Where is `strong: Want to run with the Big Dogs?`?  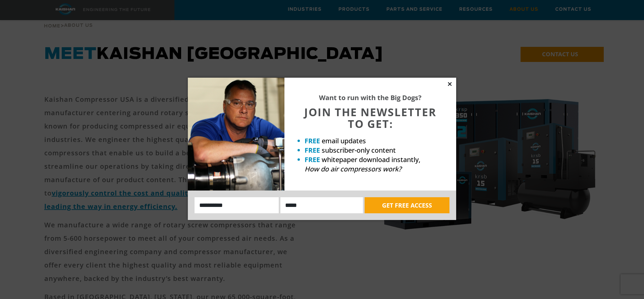
strong: Want to run with the Big Dogs? is located at coordinates (370, 97).